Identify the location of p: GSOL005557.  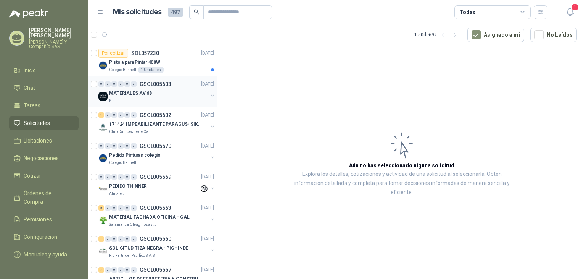
(155, 269).